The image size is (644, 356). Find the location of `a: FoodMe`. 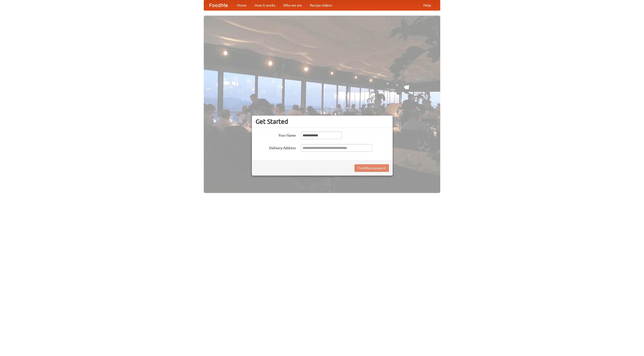

a: FoodMe is located at coordinates (218, 5).